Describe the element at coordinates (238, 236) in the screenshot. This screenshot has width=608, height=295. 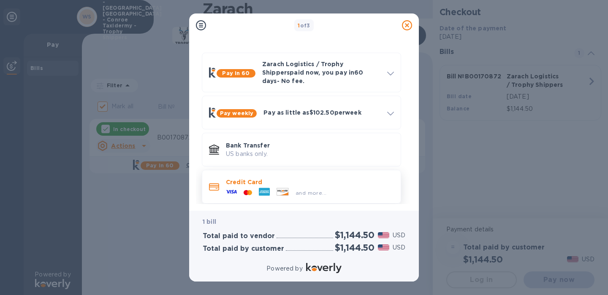
I see `h3: Total paid to vendor` at that location.